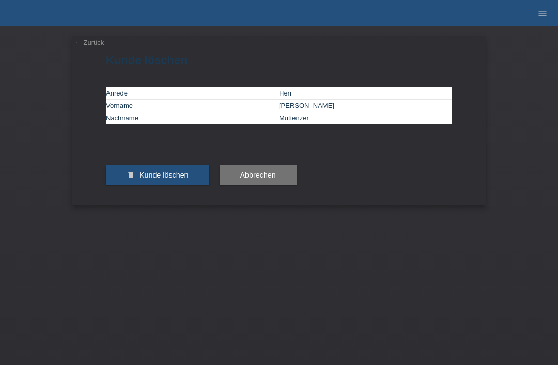  Describe the element at coordinates (365, 94) in the screenshot. I see `td: Herr` at that location.